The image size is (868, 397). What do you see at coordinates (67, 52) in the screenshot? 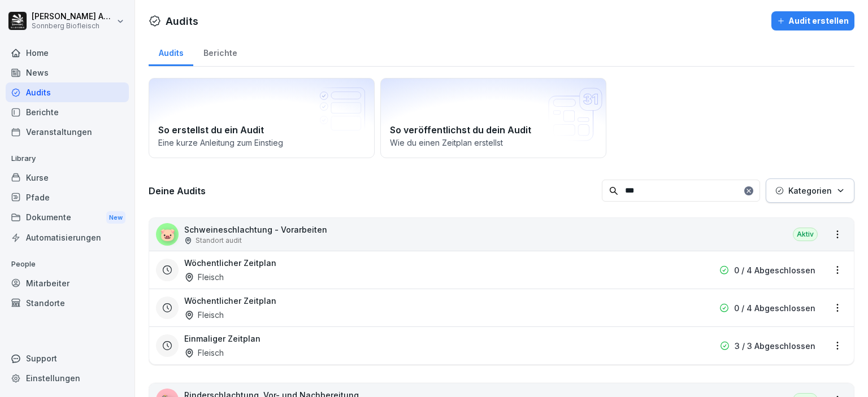
I see `a: Home` at bounding box center [67, 52].